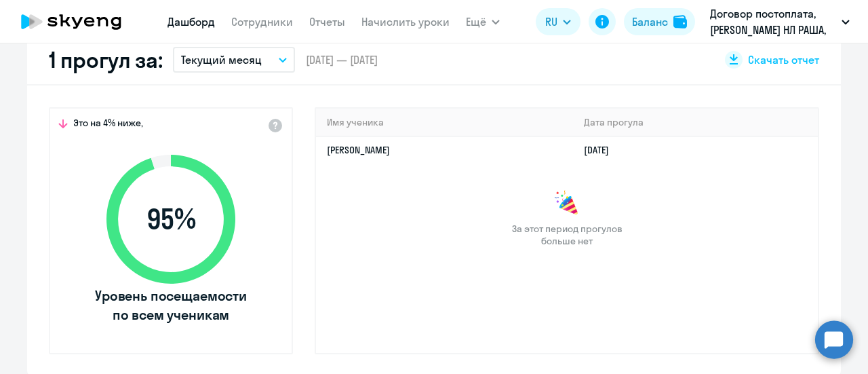 The height and width of the screenshot is (374, 868). Describe the element at coordinates (221, 60) in the screenshot. I see `p: Текущий месяц` at that location.